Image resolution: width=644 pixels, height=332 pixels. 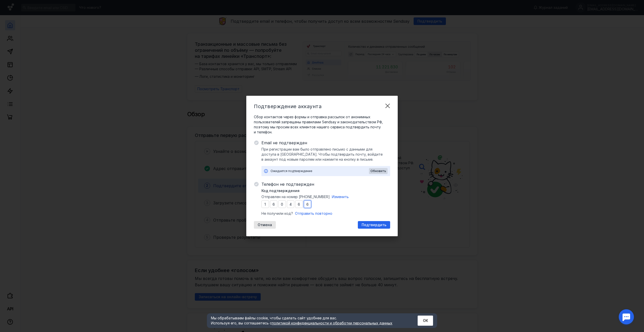 I want to click on span: Отмена, so click(x=265, y=225).